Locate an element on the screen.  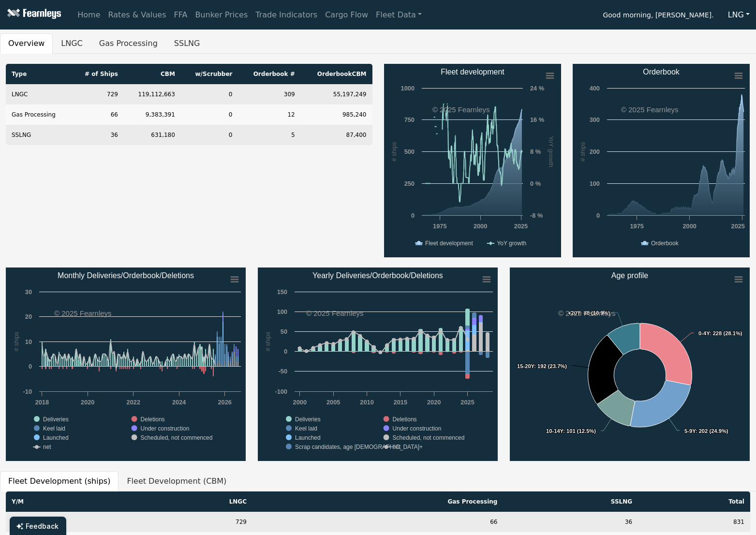
text: 2022 is located at coordinates (133, 402).